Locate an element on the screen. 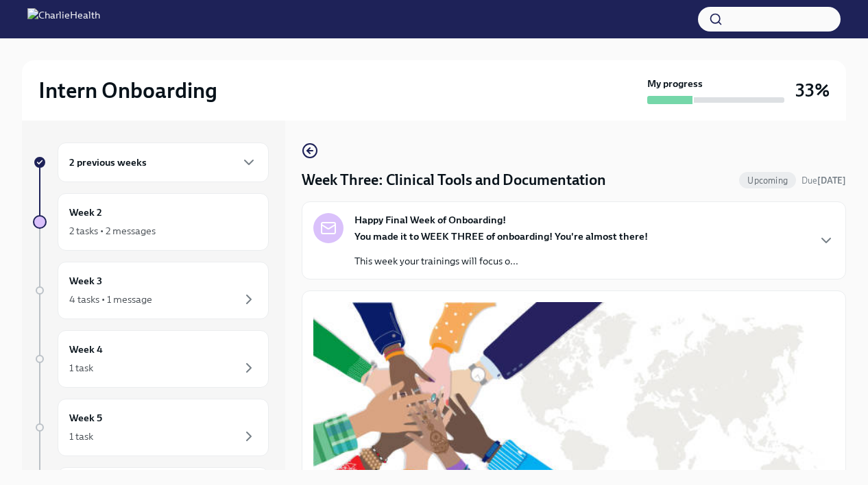  h6: Week 2 is located at coordinates (85, 213).